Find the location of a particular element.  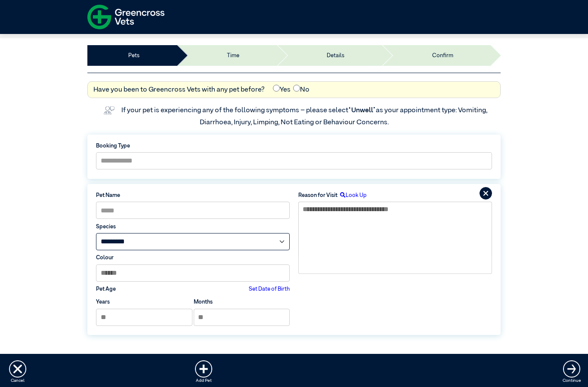

label: Booking Type is located at coordinates (294, 146).